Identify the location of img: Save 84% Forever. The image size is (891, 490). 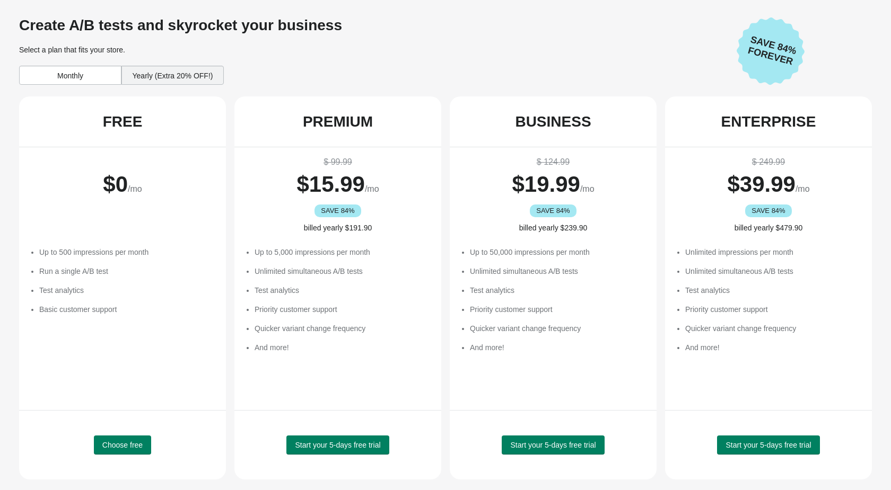
(770, 51).